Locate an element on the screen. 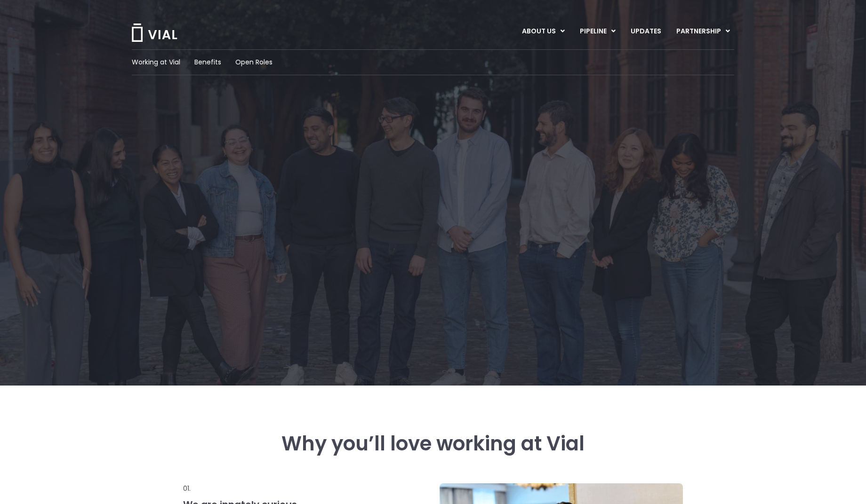 This screenshot has height=504, width=866. h3: Why you’ll love working at Vial is located at coordinates (433, 444).